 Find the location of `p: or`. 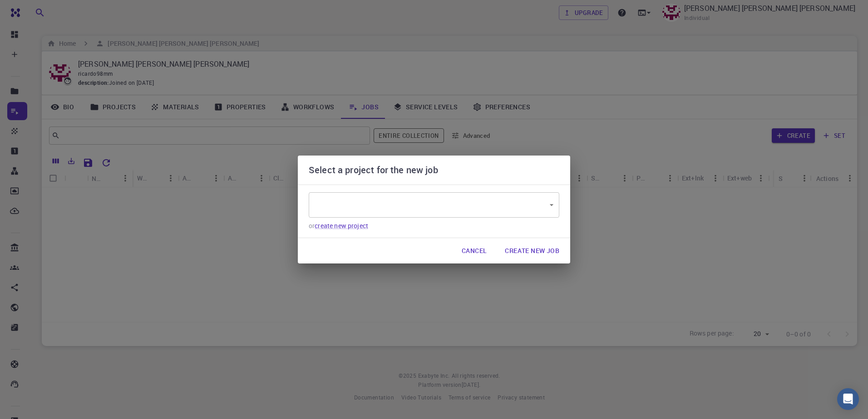

p: or is located at coordinates (434, 227).